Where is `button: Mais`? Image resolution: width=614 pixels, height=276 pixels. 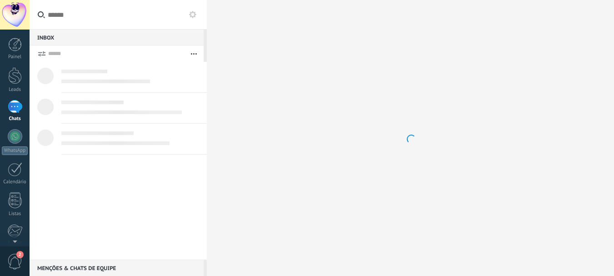
button: Mais is located at coordinates (193, 54).